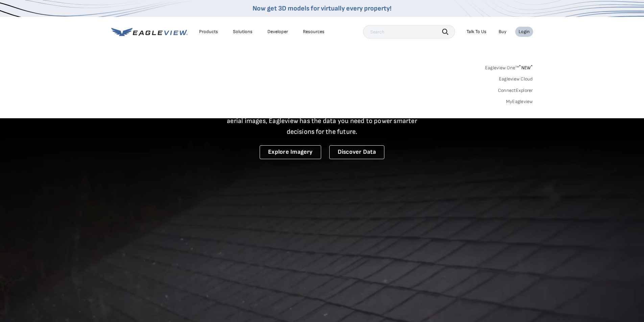  I want to click on span: NEW, so click(526, 68).